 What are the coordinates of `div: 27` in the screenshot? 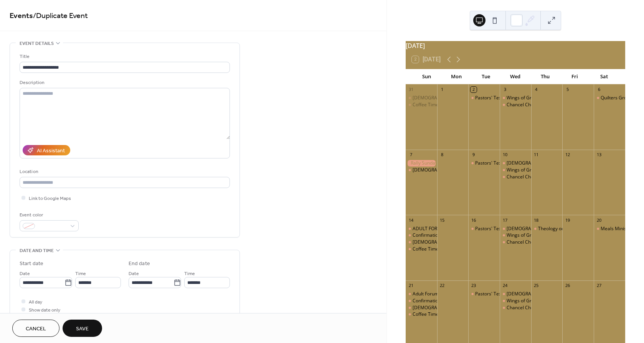 It's located at (599, 285).